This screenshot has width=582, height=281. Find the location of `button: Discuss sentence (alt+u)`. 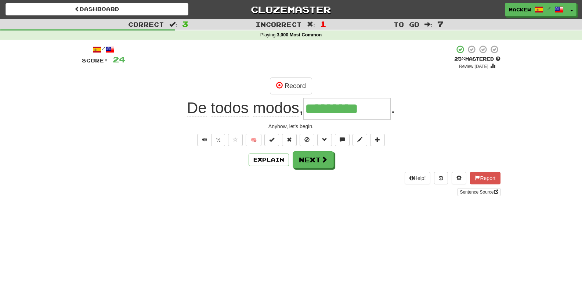

button: Discuss sentence (alt+u) is located at coordinates (342, 140).